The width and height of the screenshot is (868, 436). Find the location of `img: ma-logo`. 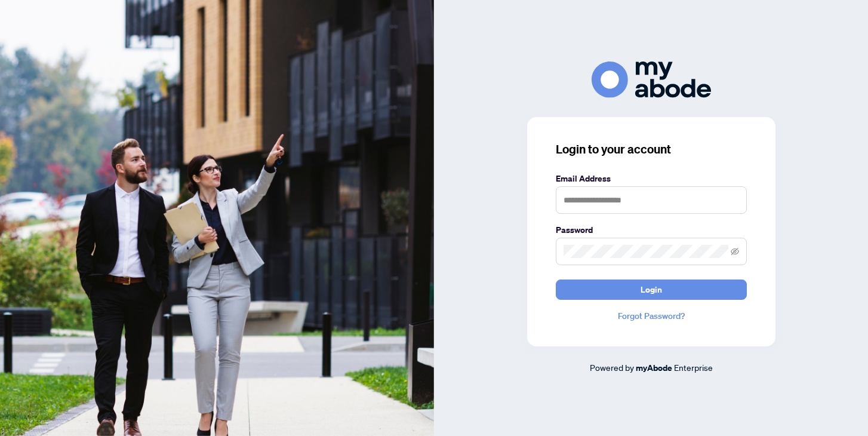

img: ma-logo is located at coordinates (651, 79).